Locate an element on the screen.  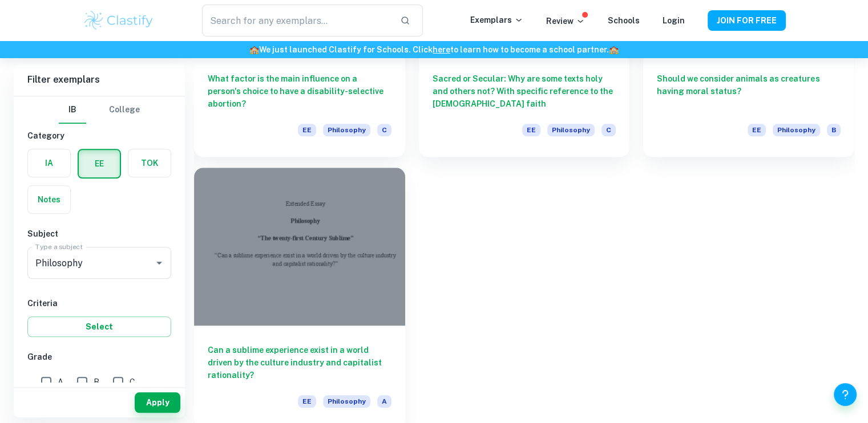
h6: We just launched Clastify for Schools. Click to learn how to become a school partner. is located at coordinates (433, 50).